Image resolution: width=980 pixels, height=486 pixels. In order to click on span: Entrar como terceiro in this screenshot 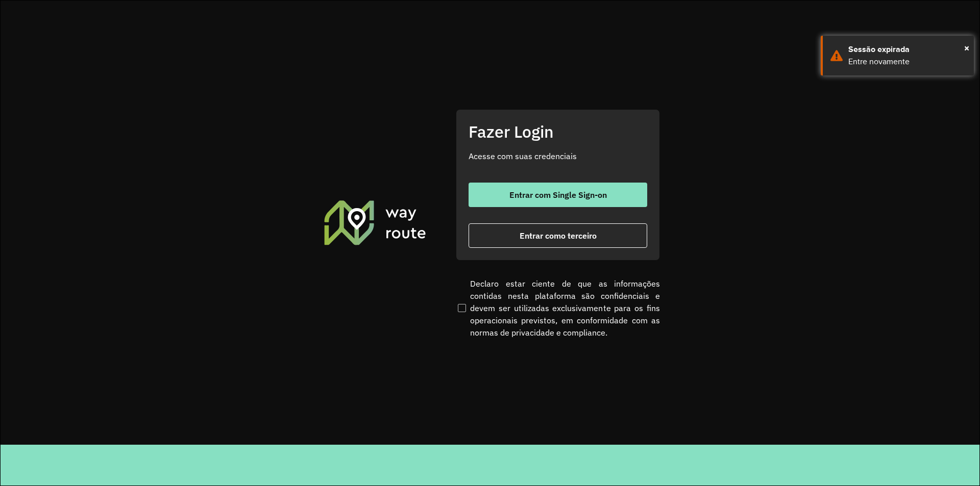, I will do `click(558, 236)`.